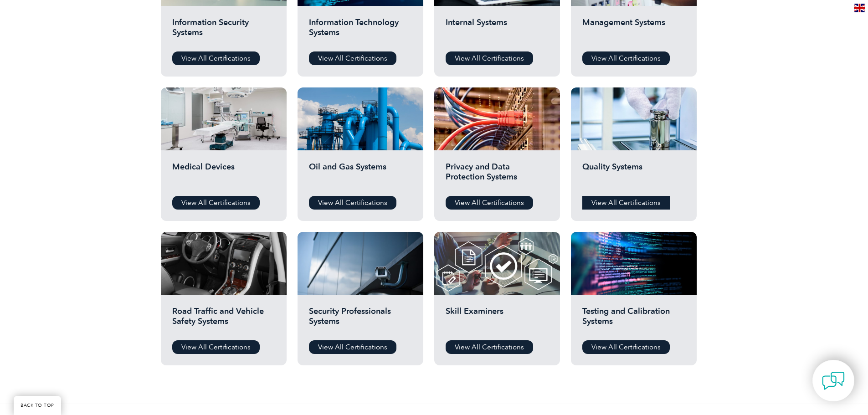 The height and width of the screenshot is (415, 868). What do you see at coordinates (360, 31) in the screenshot?
I see `h2: Information Technology Systems` at bounding box center [360, 31].